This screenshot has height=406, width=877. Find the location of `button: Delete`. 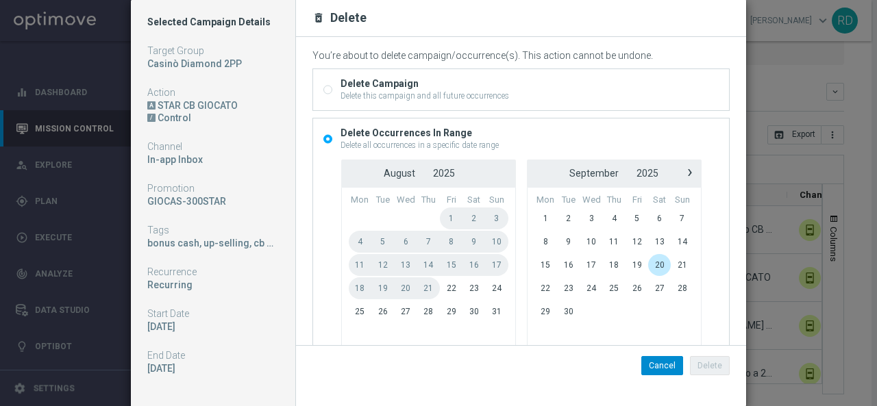

button: Delete is located at coordinates (710, 366).